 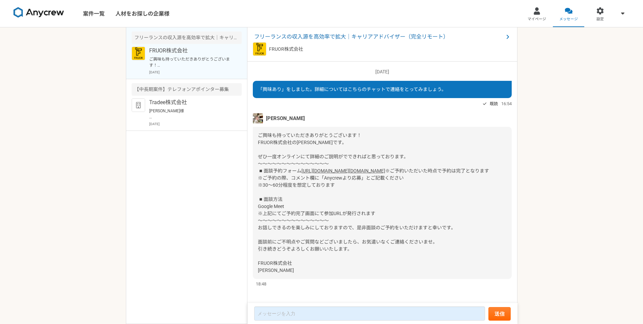 I want to click on span: 18:48, so click(x=261, y=283).